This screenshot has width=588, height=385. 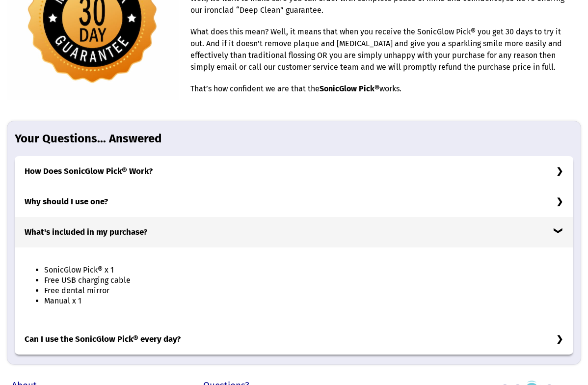 I want to click on li: Free dental mirror, so click(x=304, y=291).